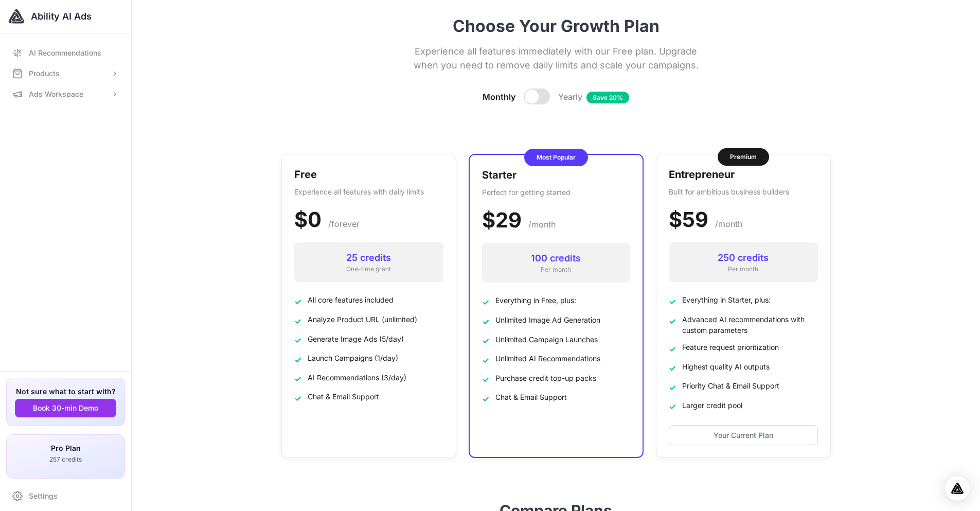  I want to click on p: 257 credits, so click(65, 460).